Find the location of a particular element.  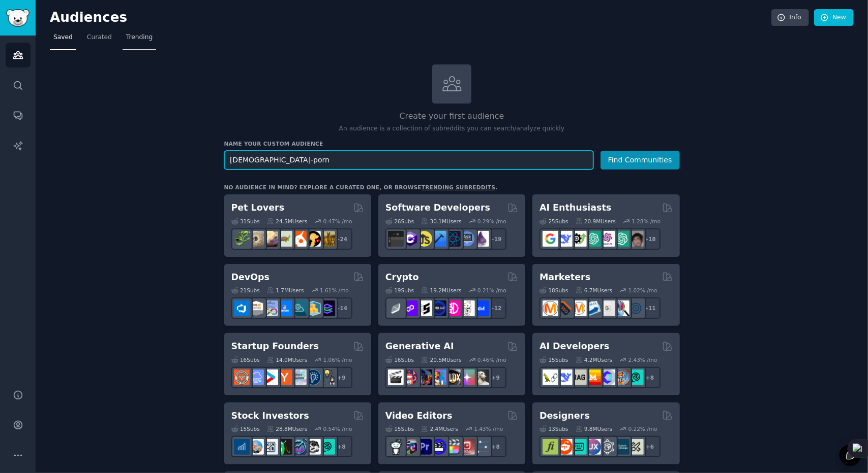

h2: Designers is located at coordinates (565, 416).